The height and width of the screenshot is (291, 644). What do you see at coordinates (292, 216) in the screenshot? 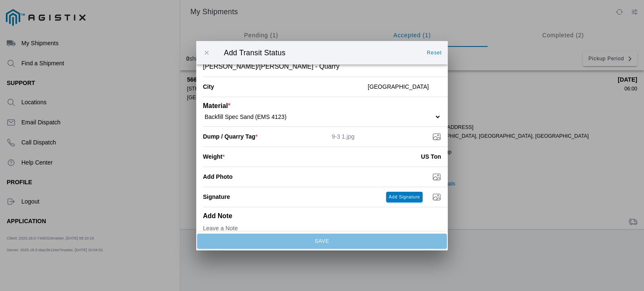
I see `ion-label: Add Note` at bounding box center [292, 216].